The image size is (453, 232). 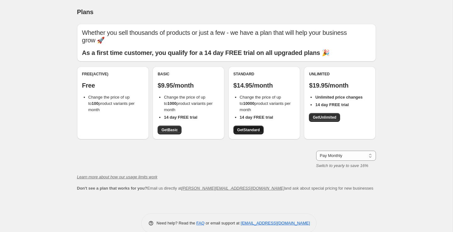 I want to click on span: Email us directly at and ask about special pricing for new businesses, so click(x=225, y=188).